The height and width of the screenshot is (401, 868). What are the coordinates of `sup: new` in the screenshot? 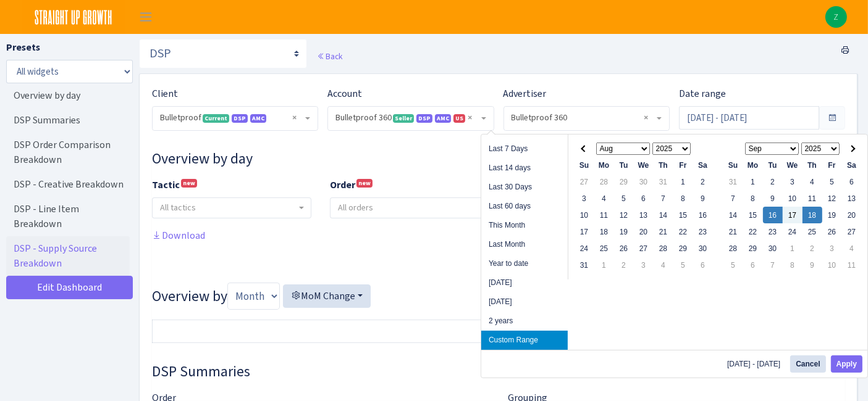 It's located at (189, 184).